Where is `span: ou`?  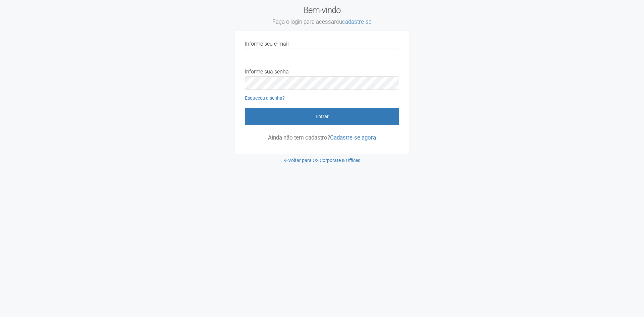 span: ou is located at coordinates (354, 22).